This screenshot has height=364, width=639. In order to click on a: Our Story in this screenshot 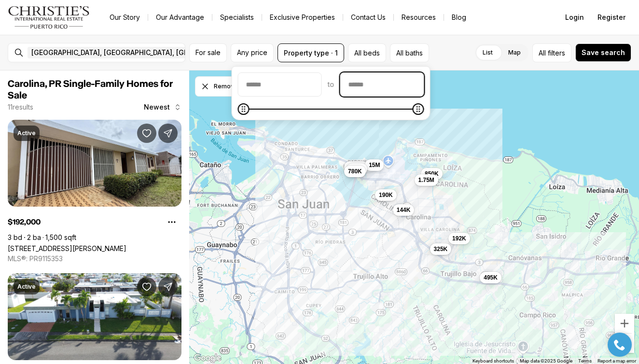, I will do `click(124, 18)`.